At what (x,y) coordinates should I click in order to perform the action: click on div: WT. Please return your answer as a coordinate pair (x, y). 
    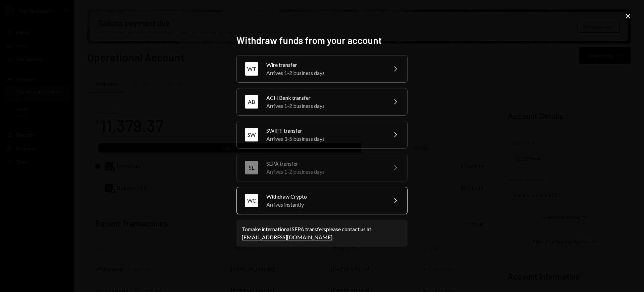
    Looking at the image, I should click on (251, 69).